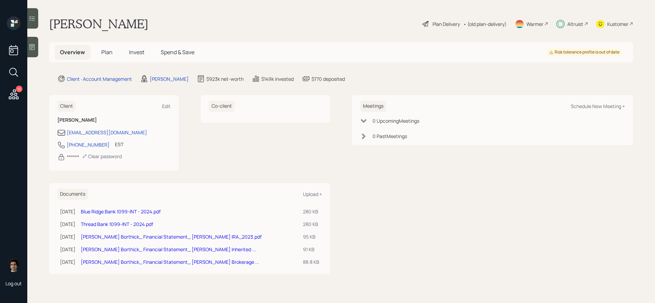 The image size is (655, 303). Describe the element at coordinates (395, 121) in the screenshot. I see `div: 0 Upcoming Meeting s` at that location.